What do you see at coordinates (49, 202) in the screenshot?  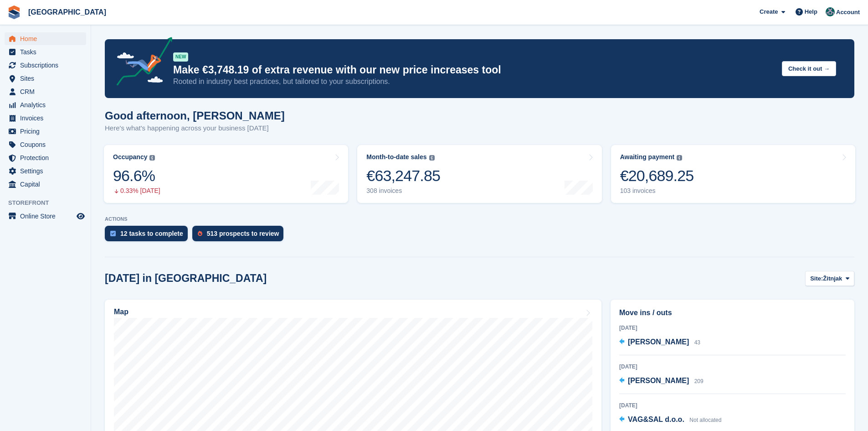 I see `span: Storefront` at bounding box center [49, 202].